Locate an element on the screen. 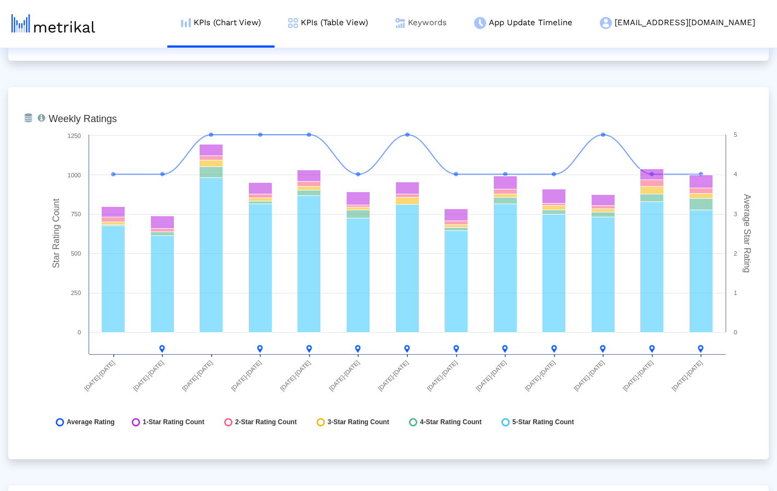 The height and width of the screenshot is (491, 777). img: kpi-chart-menu-icon.png is located at coordinates (186, 22).